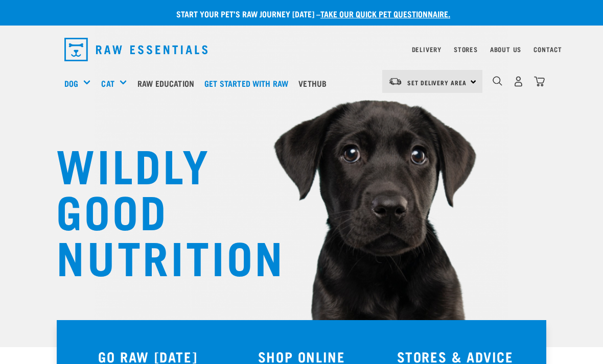  I want to click on a: Dog, so click(71, 83).